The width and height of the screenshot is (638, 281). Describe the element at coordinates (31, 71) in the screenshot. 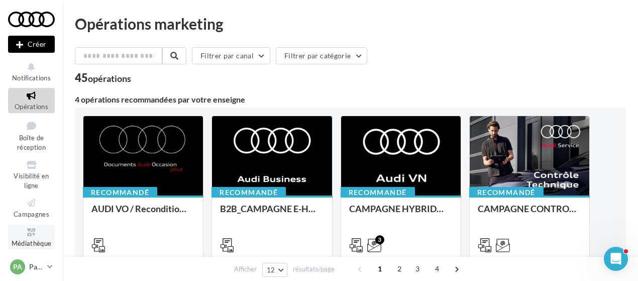

I see `button: Notifications` at that location.